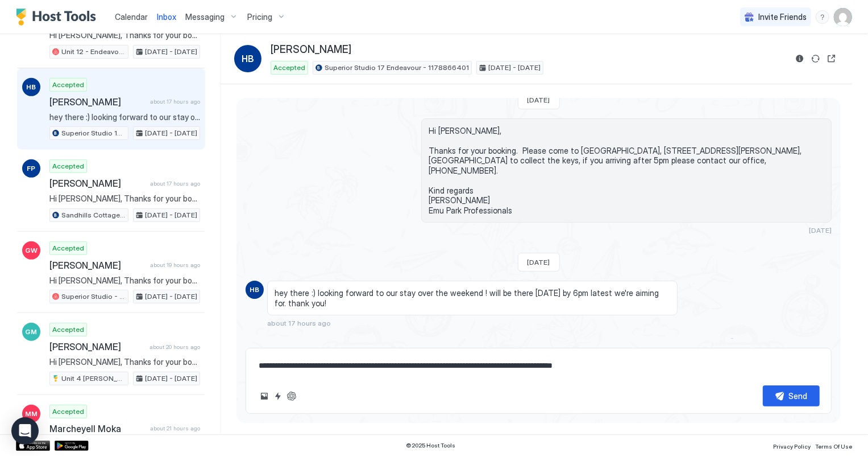 The width and height of the screenshot is (868, 456). I want to click on button: Send, so click(791, 395).